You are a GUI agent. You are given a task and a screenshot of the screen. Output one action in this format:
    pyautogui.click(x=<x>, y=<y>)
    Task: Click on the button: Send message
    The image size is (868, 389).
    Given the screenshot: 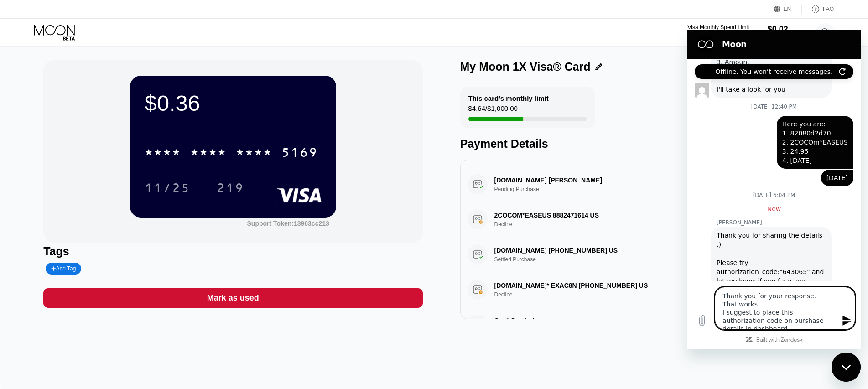 What is the action you would take?
    pyautogui.click(x=159, y=291)
    